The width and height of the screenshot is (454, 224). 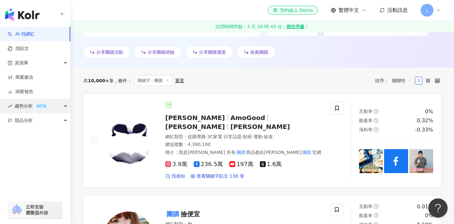 What do you see at coordinates (427, 10) in the screenshot?
I see `span: J` at bounding box center [427, 10].